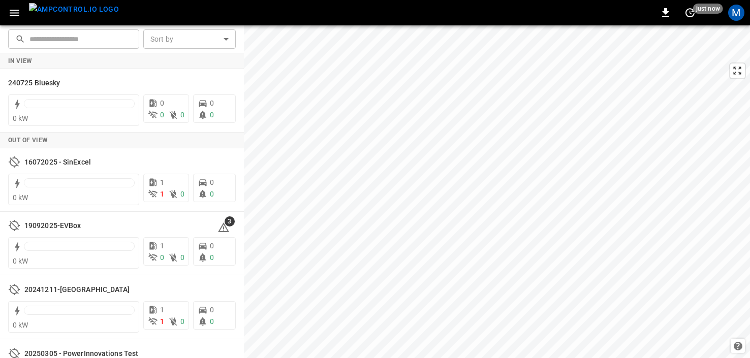  Describe the element at coordinates (77, 290) in the screenshot. I see `h6: 20241211-Kempower` at that location.